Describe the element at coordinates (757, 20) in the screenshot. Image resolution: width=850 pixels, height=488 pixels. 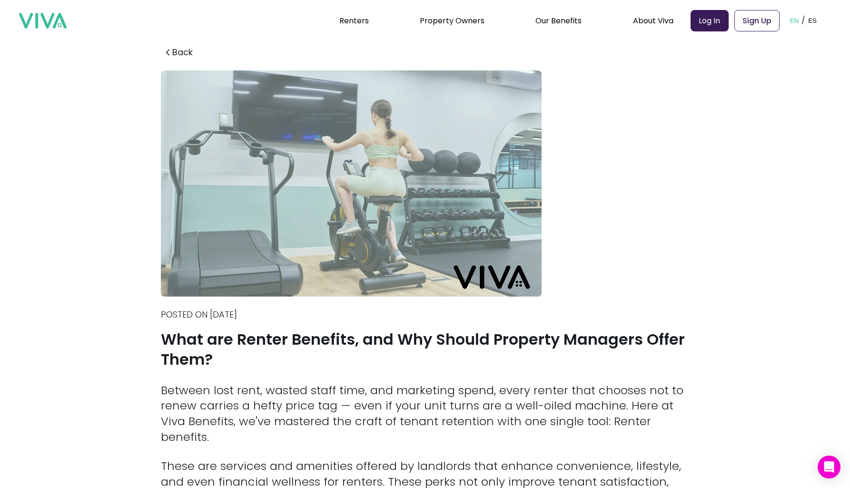
I see `a: Sign Up` at that location.